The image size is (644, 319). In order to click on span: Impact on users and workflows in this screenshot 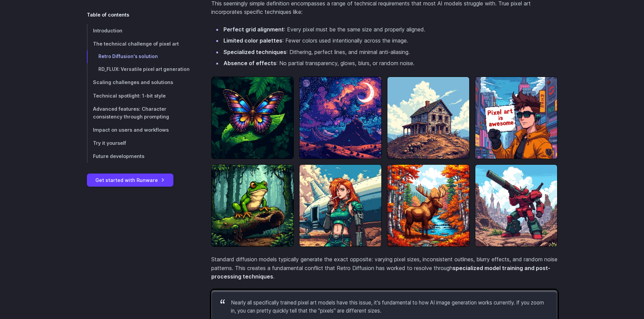, I will do `click(131, 130)`.